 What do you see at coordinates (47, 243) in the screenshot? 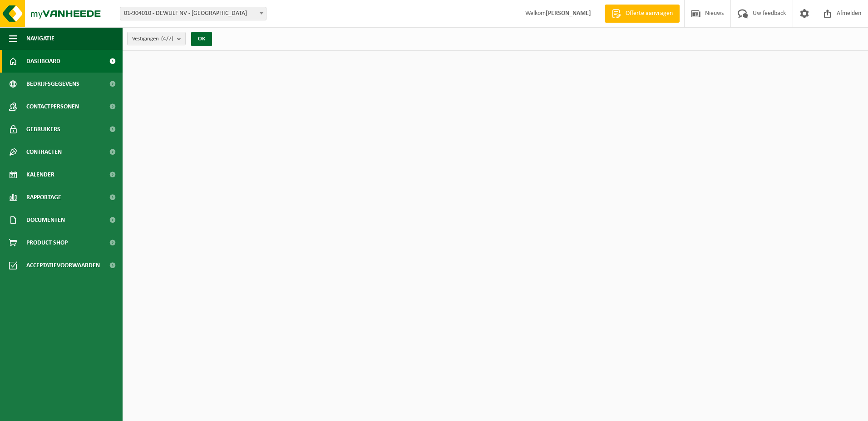
I see `span: Product Shop` at bounding box center [47, 243].